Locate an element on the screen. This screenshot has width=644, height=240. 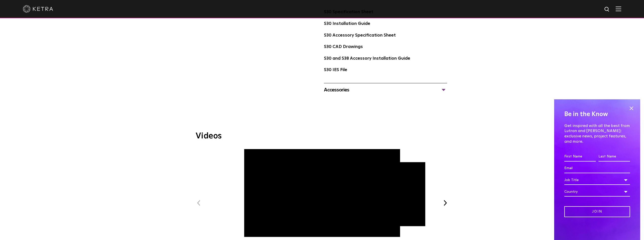
a: S30 IES File is located at coordinates (336, 70).